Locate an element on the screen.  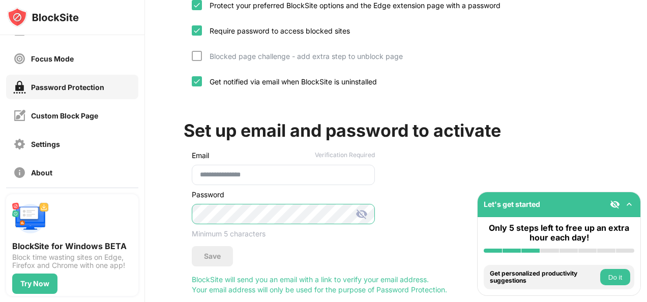
img: settings-off.svg is located at coordinates (19, 144).